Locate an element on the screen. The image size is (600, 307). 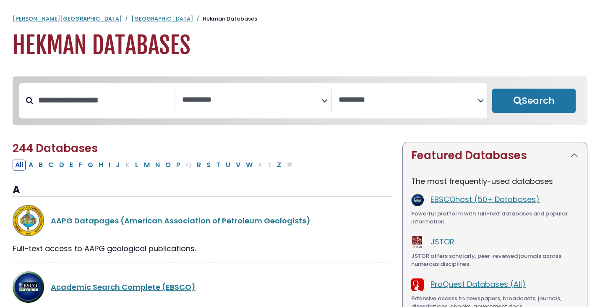
input: Search database by title or keyword is located at coordinates (104, 100).